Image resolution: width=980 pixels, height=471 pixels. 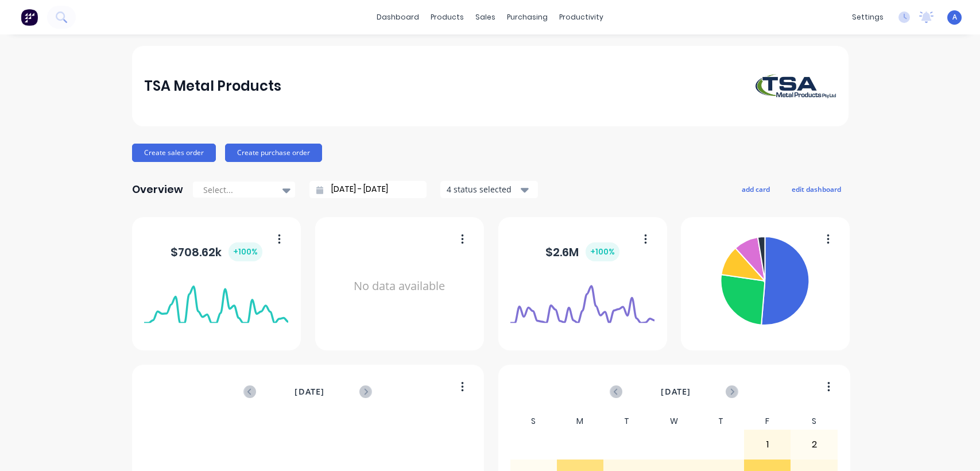 What do you see at coordinates (527, 17) in the screenshot?
I see `div: purchasing` at bounding box center [527, 17].